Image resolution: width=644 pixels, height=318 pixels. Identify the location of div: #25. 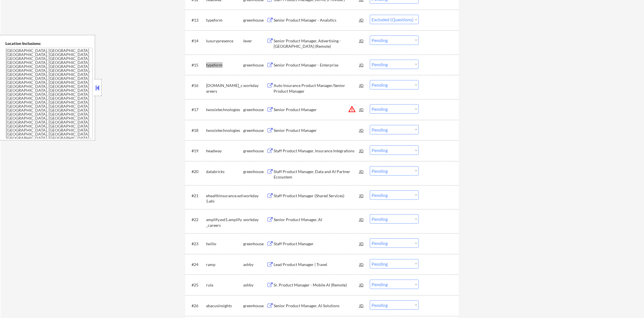
(196, 285).